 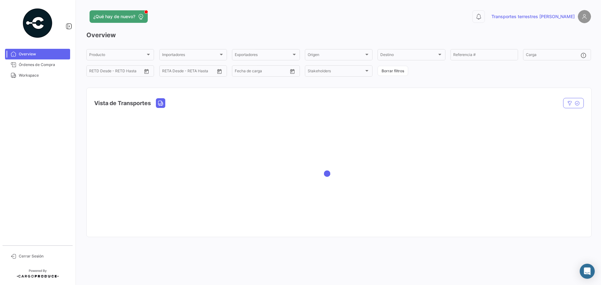 What do you see at coordinates (38, 23) in the screenshot?
I see `img: powered-by.png` at bounding box center [38, 23].